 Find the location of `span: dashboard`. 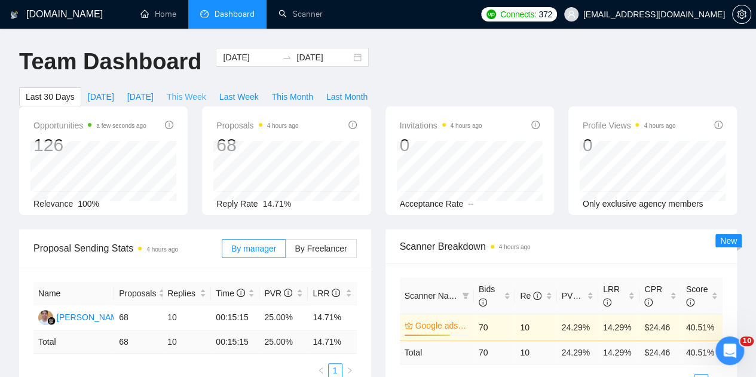

span: dashboard is located at coordinates (204, 14).